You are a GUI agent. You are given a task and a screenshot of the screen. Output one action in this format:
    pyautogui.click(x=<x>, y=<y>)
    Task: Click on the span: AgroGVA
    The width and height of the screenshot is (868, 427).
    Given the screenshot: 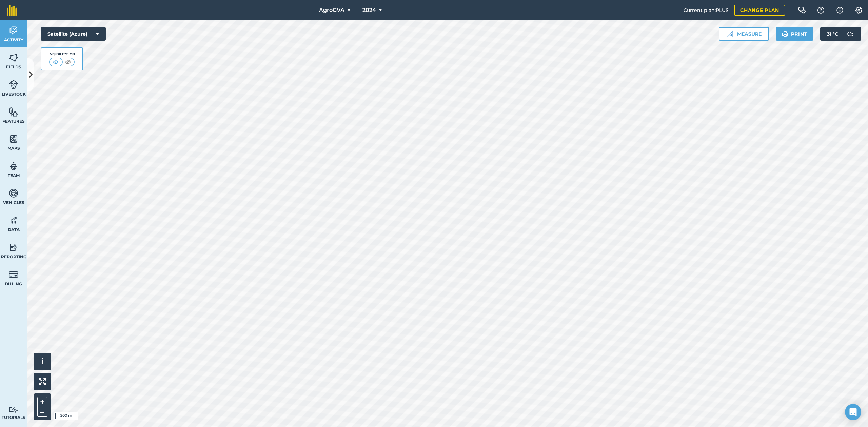 What is the action you would take?
    pyautogui.click(x=332, y=10)
    